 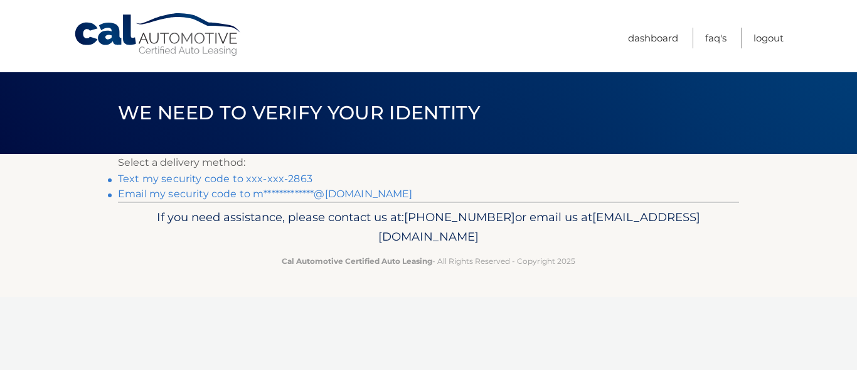 What do you see at coordinates (215, 178) in the screenshot?
I see `a: Text my security code to xxx-xxx-2863` at bounding box center [215, 178].